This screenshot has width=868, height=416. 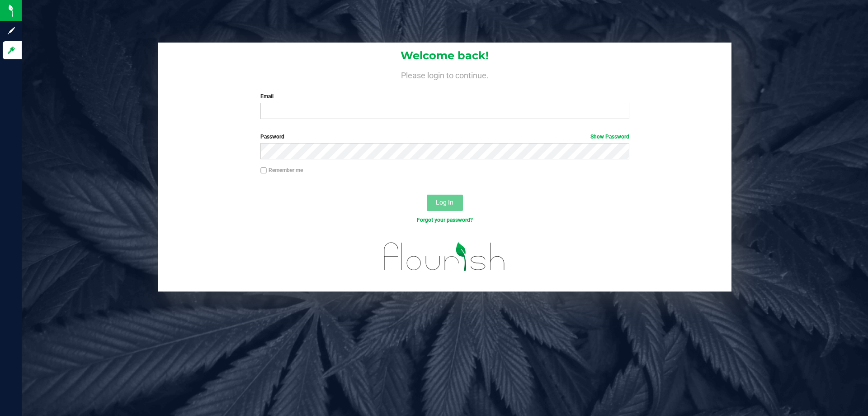 What do you see at coordinates (445, 74) in the screenshot?
I see `h4: Please login to continue.` at bounding box center [445, 74].